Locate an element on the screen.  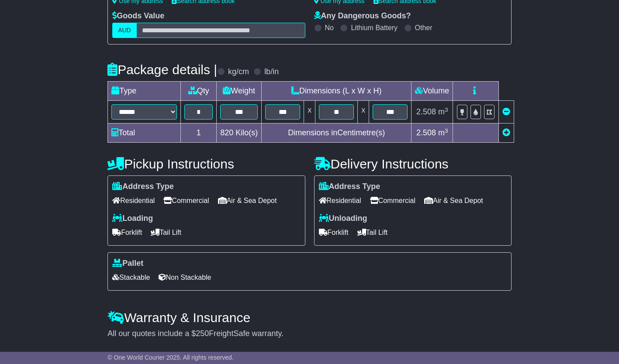
h4: Pickup Instructions is located at coordinates (206, 164).